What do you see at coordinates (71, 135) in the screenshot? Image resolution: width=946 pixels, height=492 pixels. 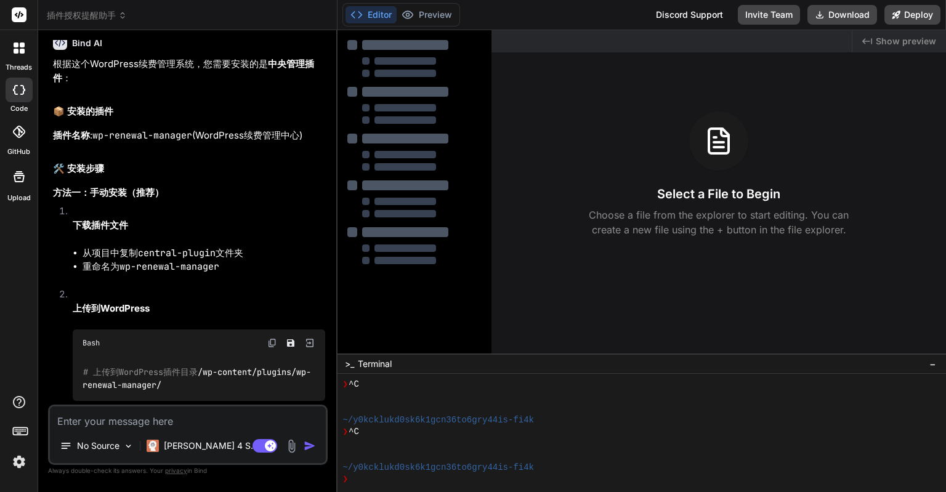 I see `strong: 插件名称` at bounding box center [71, 135].